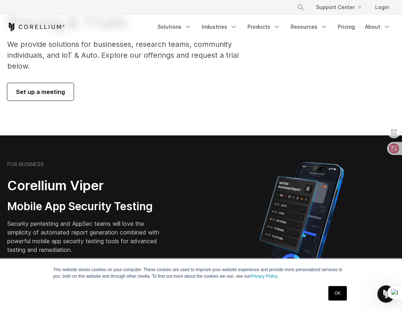 Image resolution: width=402 pixels, height=310 pixels. Describe the element at coordinates (40, 92) in the screenshot. I see `a: Set up a meeting` at that location.